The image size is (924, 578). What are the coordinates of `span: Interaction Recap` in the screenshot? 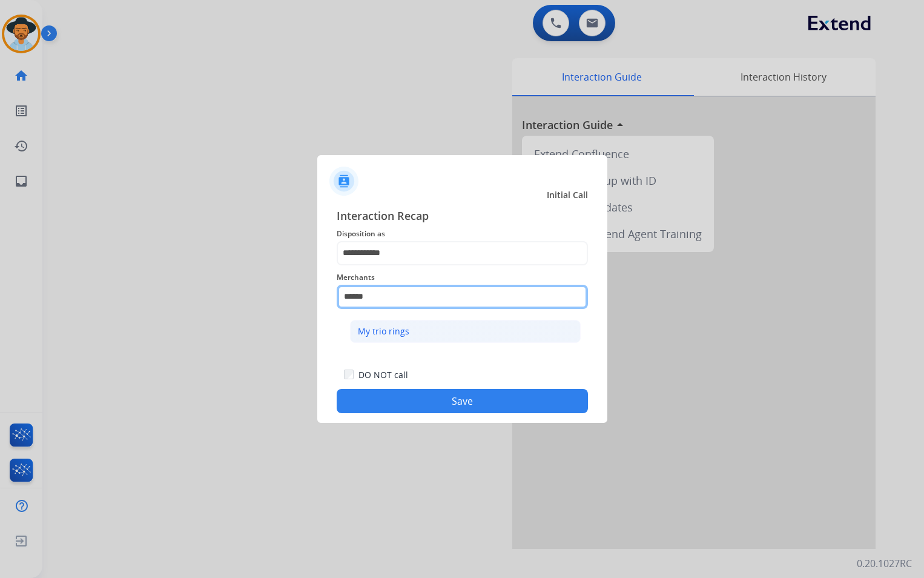 It's located at (462, 217).